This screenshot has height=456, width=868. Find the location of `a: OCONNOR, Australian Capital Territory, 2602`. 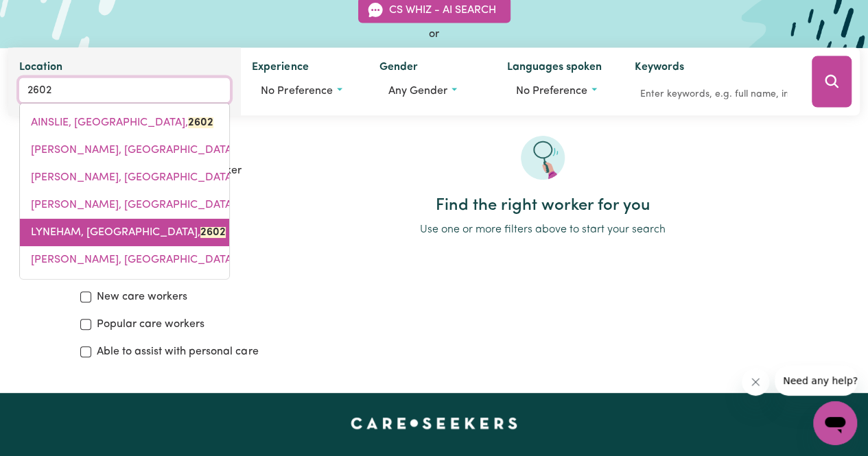

a: OCONNOR, Australian Capital Territory, 2602 is located at coordinates (124, 260).